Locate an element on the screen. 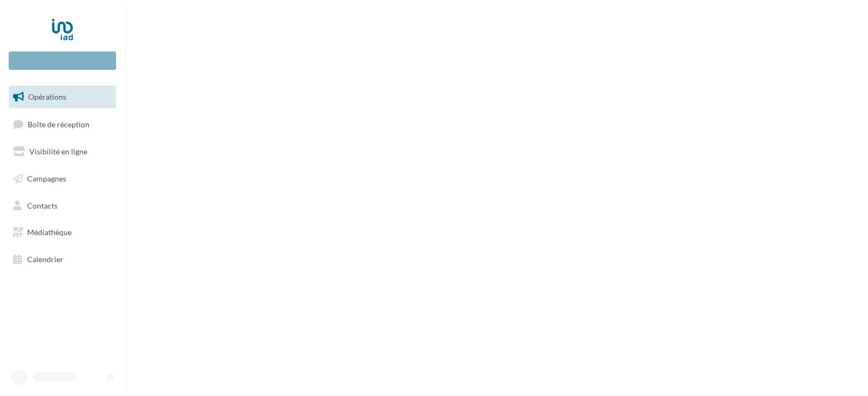  a: Boîte de réception is located at coordinates (63, 124).